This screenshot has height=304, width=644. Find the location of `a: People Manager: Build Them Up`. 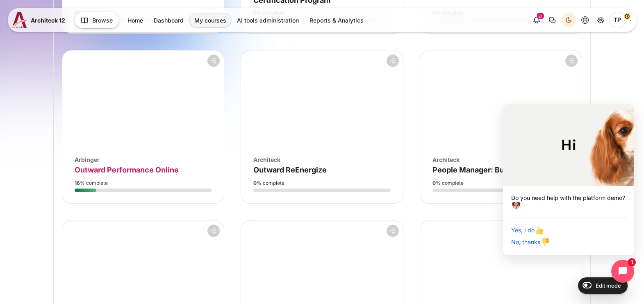

a: People Manager: Build Them Up is located at coordinates (489, 170).